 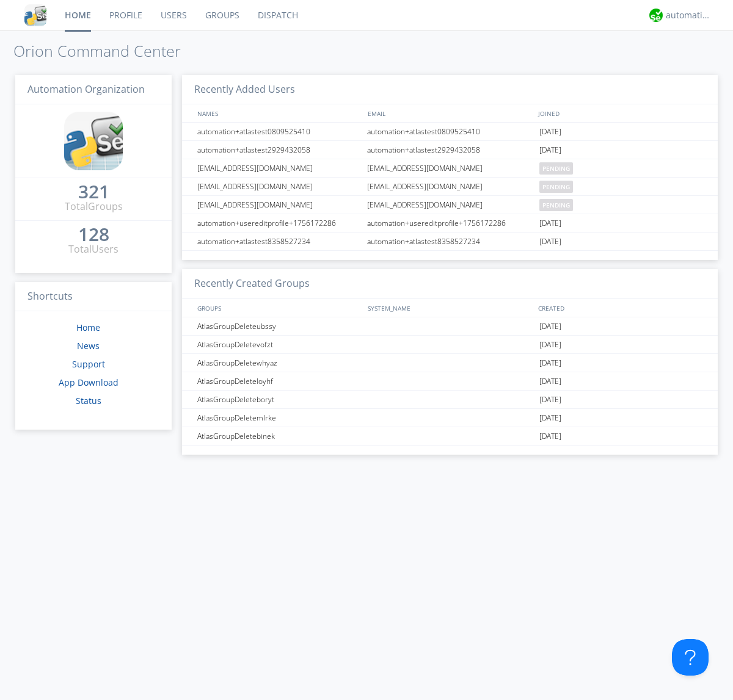 I want to click on div: JOINED, so click(x=621, y=113).